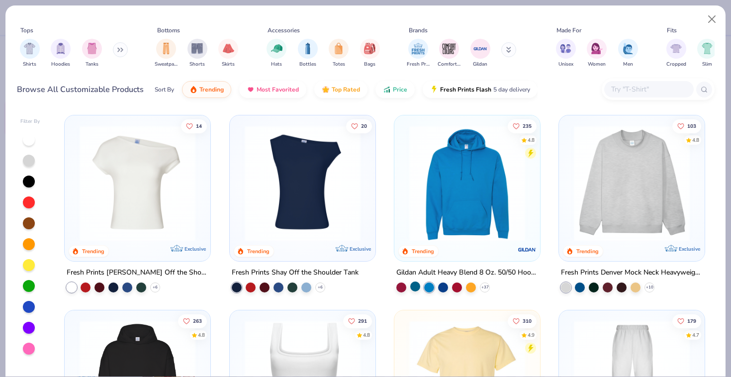  Describe the element at coordinates (692, 126) in the screenshot. I see `span: 103` at that location.